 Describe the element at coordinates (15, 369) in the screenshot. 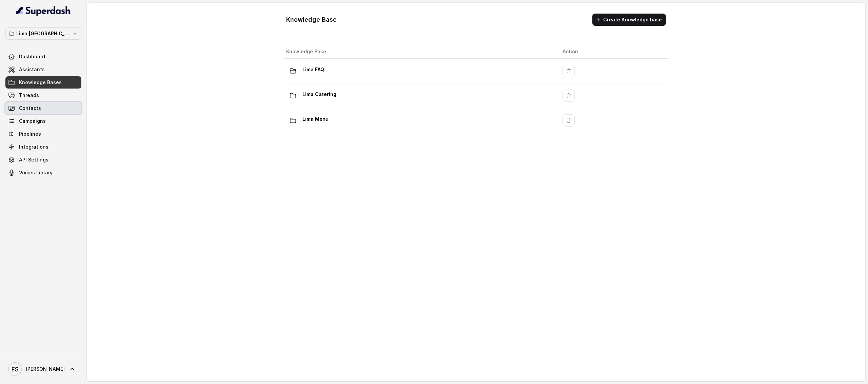

I see `text: FS` at that location.